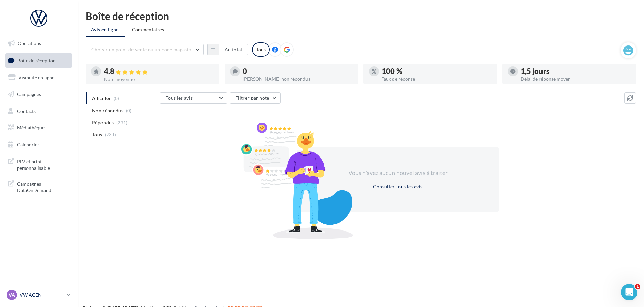 This screenshot has height=307, width=644. What do you see at coordinates (12, 295) in the screenshot?
I see `span: VA` at bounding box center [12, 295].